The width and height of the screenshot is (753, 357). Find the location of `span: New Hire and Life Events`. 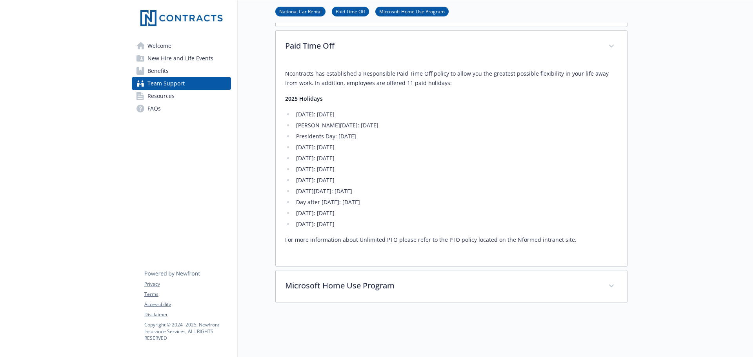

span: New Hire and Life Events is located at coordinates (180, 58).